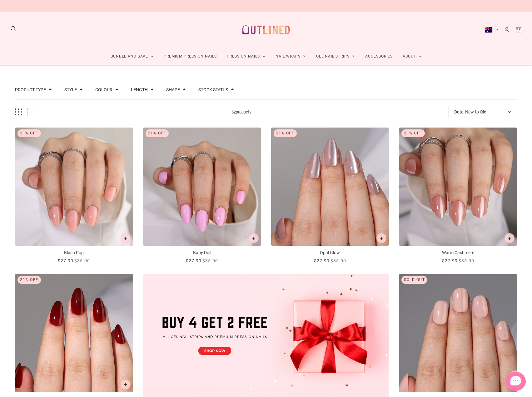  Describe the element at coordinates (379, 56) in the screenshot. I see `a: Accessories` at that location.